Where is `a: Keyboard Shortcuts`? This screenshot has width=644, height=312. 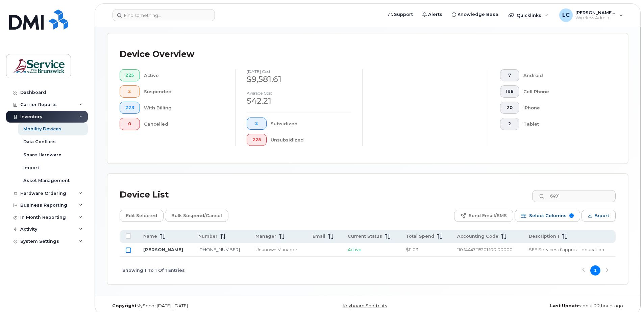 a: Keyboard Shortcuts is located at coordinates (364, 306).